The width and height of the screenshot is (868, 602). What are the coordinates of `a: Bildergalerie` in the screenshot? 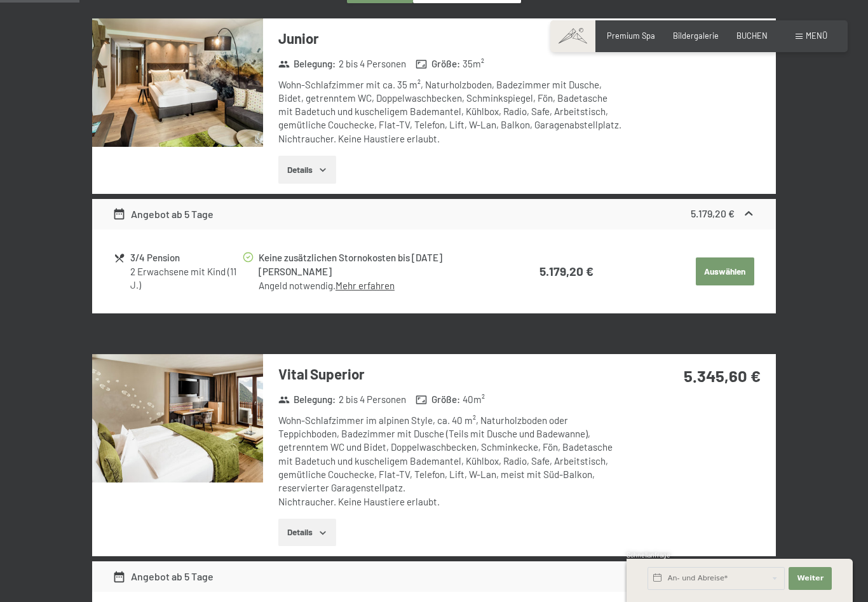 It's located at (696, 35).